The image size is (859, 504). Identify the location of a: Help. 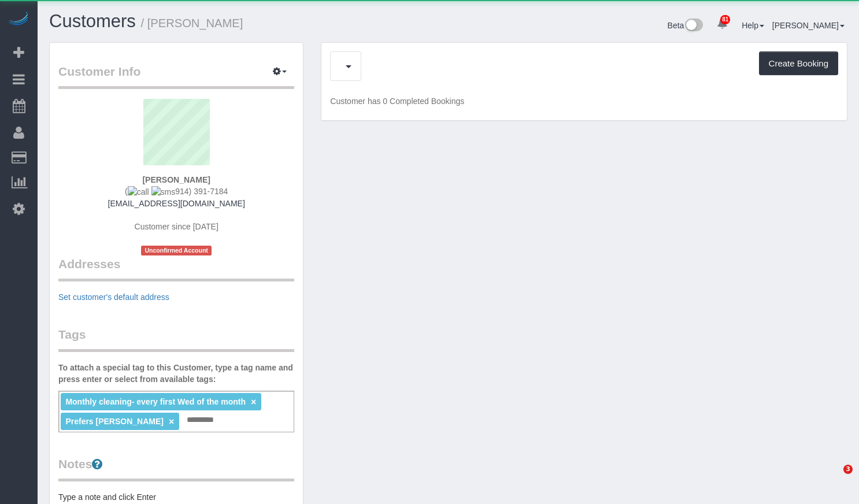
(753, 25).